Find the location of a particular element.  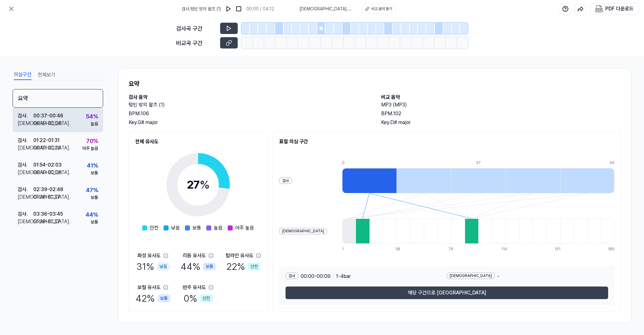

div: 반주 유사도 is located at coordinates (194, 288).